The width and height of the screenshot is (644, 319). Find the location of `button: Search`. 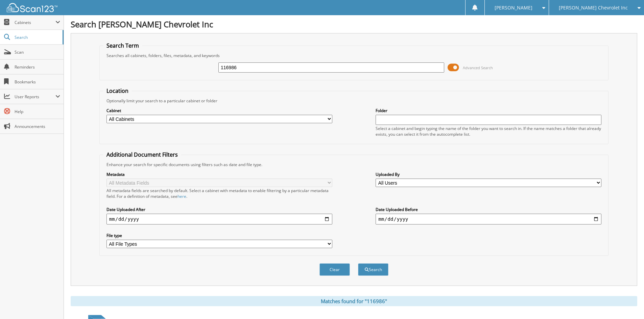

button: Search is located at coordinates (373, 269).